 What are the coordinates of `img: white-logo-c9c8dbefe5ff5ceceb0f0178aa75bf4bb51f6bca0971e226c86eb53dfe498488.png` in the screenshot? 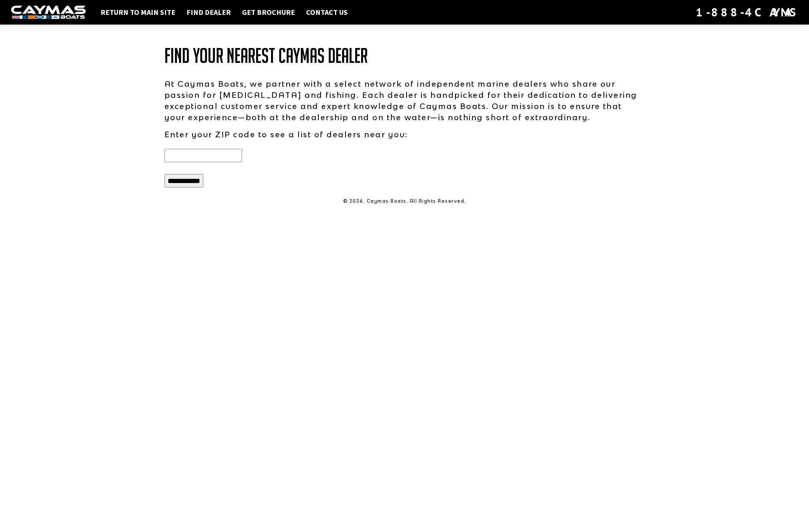 It's located at (48, 12).